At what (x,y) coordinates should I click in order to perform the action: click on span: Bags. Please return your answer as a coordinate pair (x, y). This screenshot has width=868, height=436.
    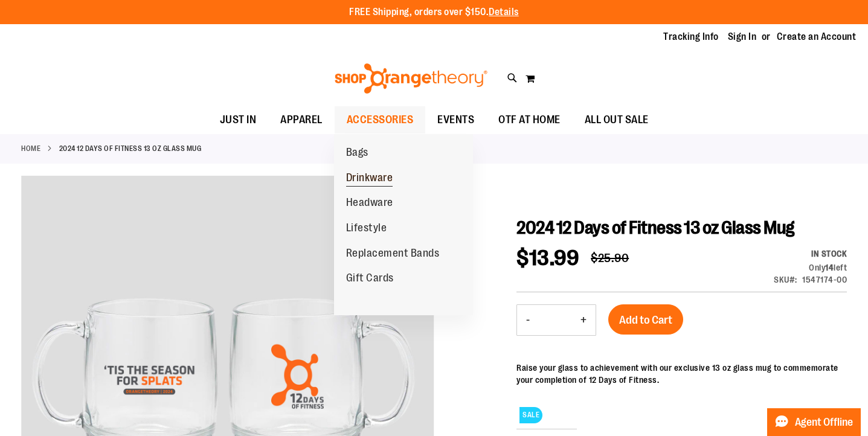
    Looking at the image, I should click on (357, 154).